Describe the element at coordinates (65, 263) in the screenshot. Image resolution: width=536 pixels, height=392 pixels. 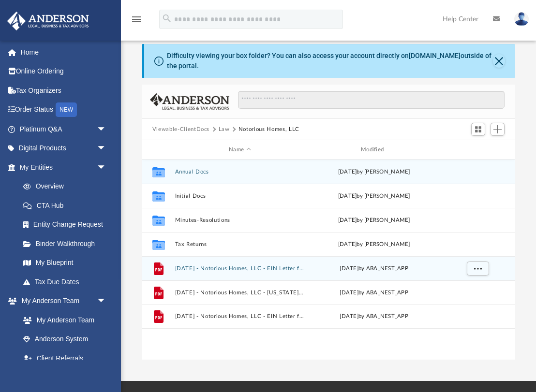
I see `a: My Blueprint` at that location.